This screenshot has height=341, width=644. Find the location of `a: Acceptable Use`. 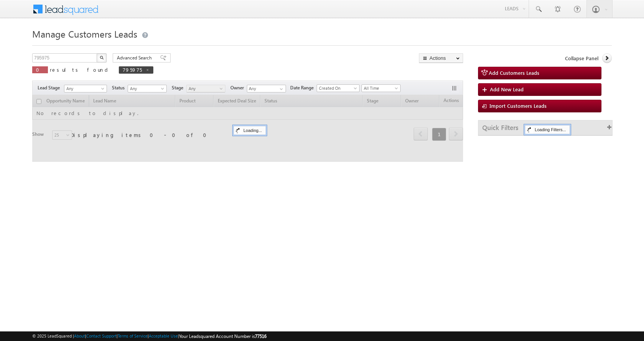

a: Acceptable Use is located at coordinates (163, 335).